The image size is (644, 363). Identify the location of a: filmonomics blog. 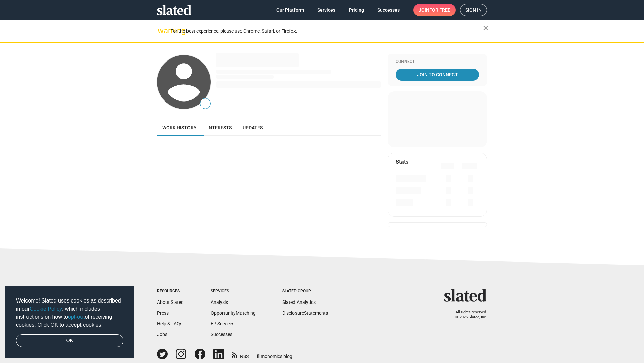
(274, 353).